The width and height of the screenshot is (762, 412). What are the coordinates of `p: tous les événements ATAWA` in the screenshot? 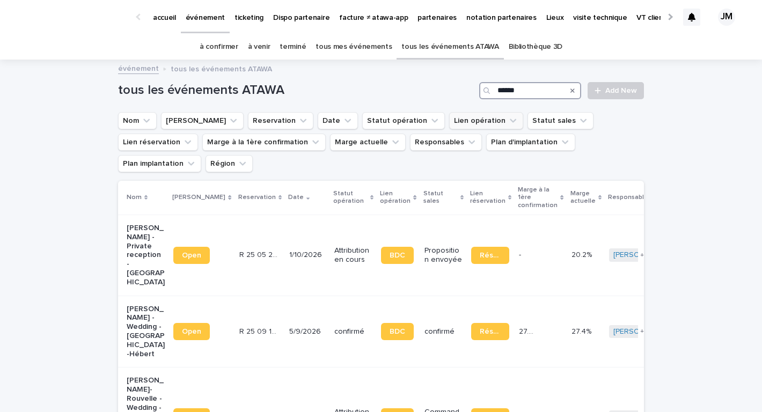 It's located at (221, 68).